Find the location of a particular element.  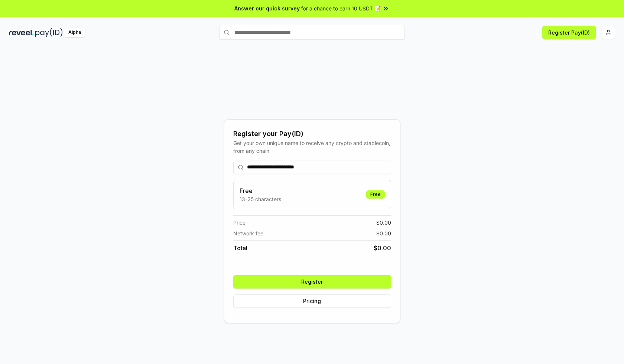

div: Get your own unique name to receive any crypto and stablecoin, from any chain is located at coordinates (312, 147).